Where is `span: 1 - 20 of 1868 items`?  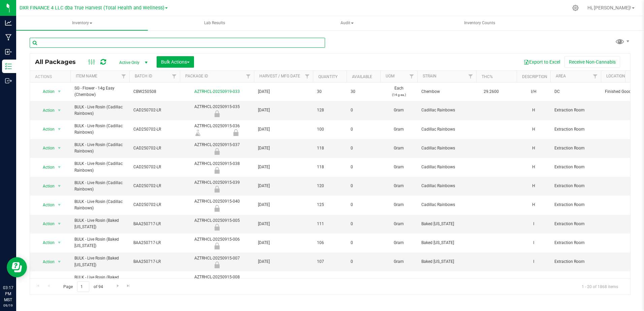
span: 1 - 20 of 1868 items is located at coordinates (600, 287).